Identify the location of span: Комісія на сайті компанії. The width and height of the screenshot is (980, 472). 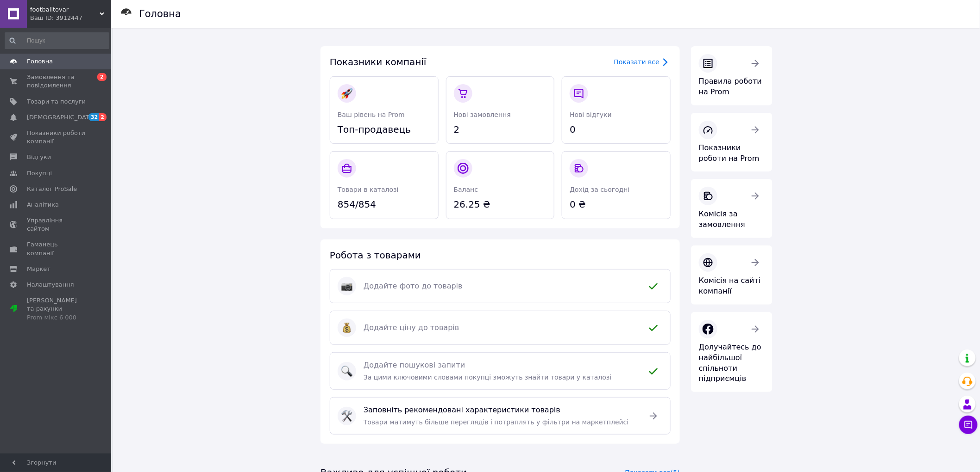
(729, 286).